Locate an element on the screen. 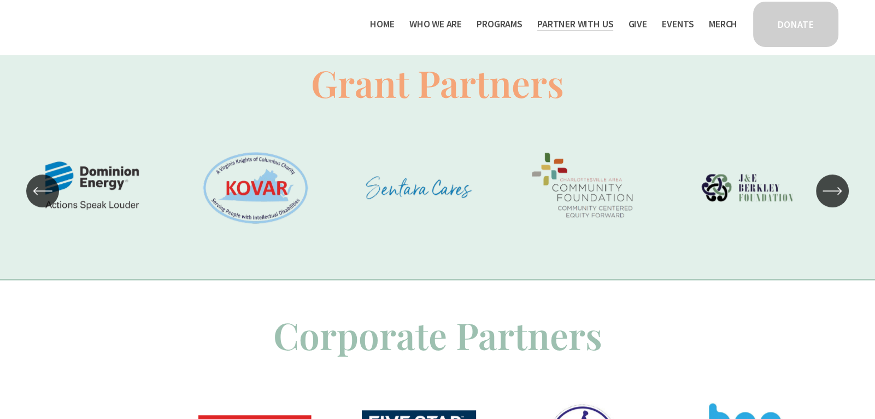  p: Corporate Partners is located at coordinates (437, 335).